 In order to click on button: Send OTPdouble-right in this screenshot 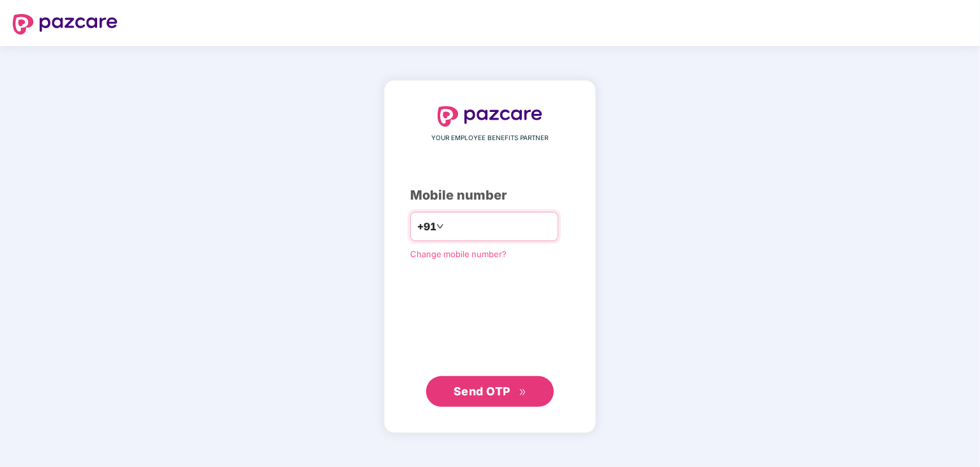, I will do `click(490, 391)`.